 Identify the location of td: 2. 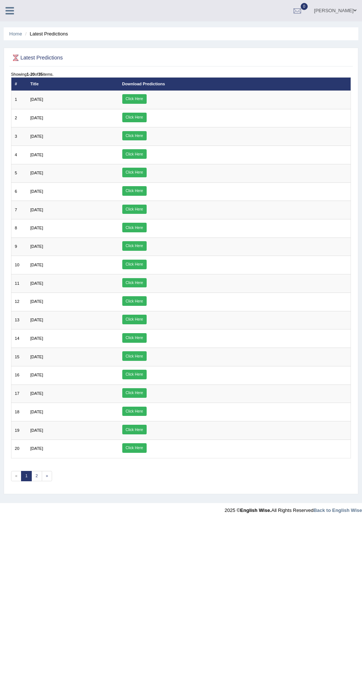
(19, 118).